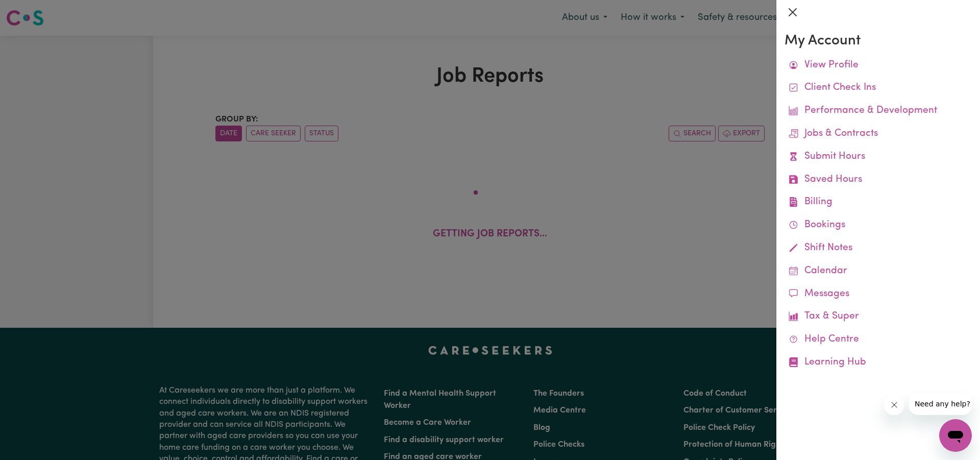 The width and height of the screenshot is (980, 460). Describe the element at coordinates (878, 340) in the screenshot. I see `a: Help Centre` at that location.